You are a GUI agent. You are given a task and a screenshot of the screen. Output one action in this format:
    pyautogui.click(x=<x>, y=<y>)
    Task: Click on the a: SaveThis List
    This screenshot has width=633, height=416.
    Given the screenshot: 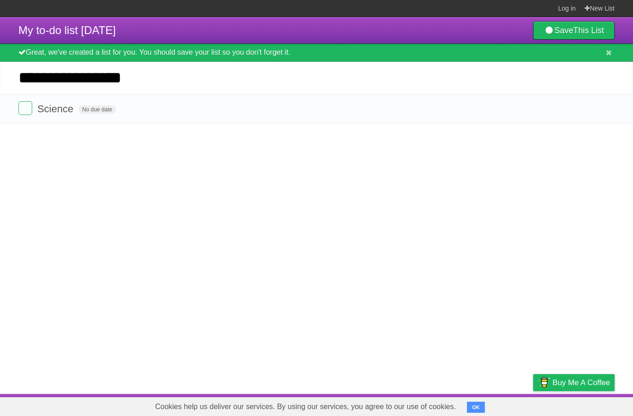 What is the action you would take?
    pyautogui.click(x=573, y=30)
    